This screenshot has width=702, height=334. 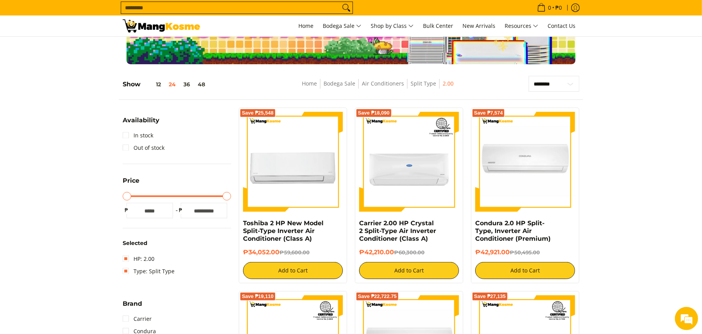 What do you see at coordinates (409, 252) in the screenshot?
I see `h6: ₱42,210.00` at bounding box center [409, 252].